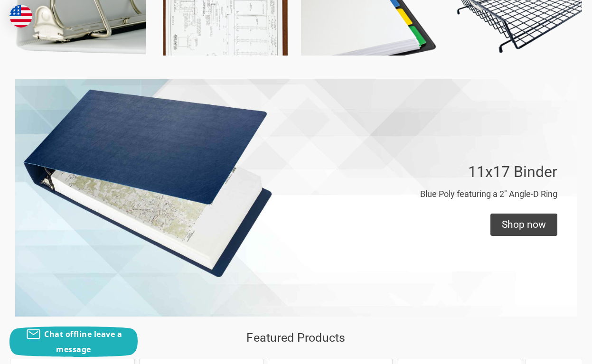 Image resolution: width=592 pixels, height=364 pixels. What do you see at coordinates (295, 338) in the screenshot?
I see `h2: Featured Products` at bounding box center [295, 338].